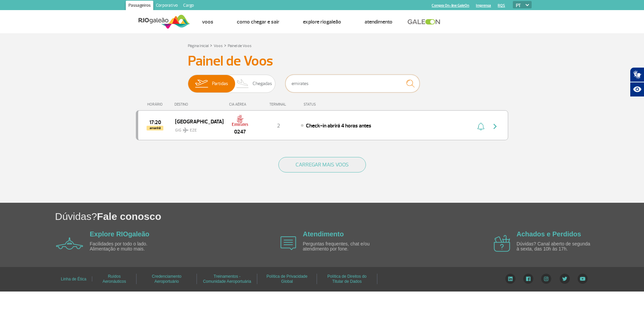 The height and width of the screenshot is (309, 644). Describe the element at coordinates (555, 246) in the screenshot. I see `p: Dúvidas? Canal aberto de segunda à sexta, das 10h às 17h.` at that location.